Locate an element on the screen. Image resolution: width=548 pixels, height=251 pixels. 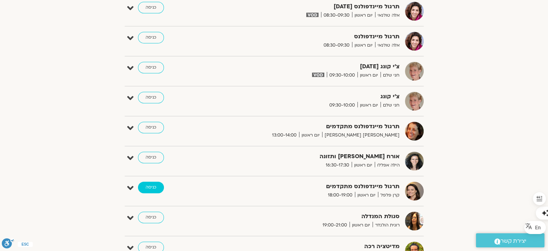
span: רונית הולנדר is located at coordinates (386, 225).